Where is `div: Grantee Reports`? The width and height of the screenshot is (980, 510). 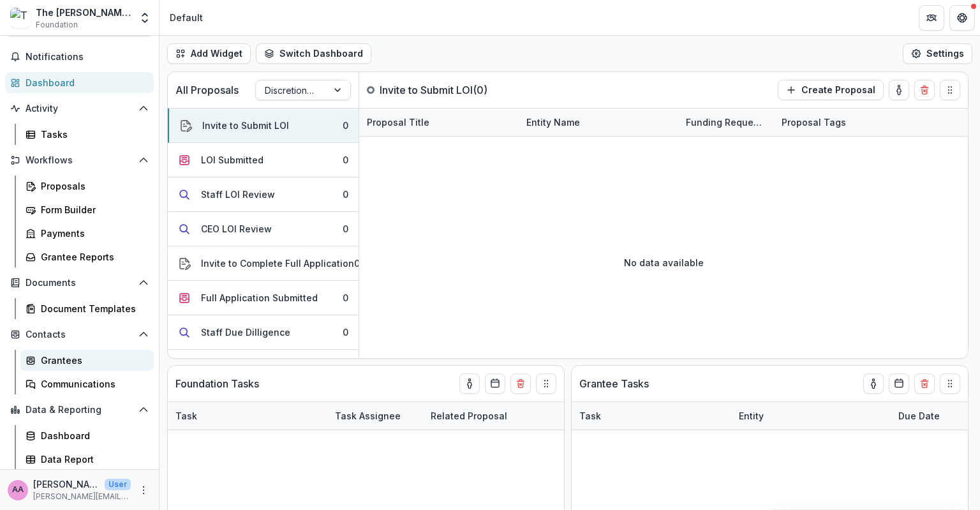 div: Grantee Reports is located at coordinates (92, 257).